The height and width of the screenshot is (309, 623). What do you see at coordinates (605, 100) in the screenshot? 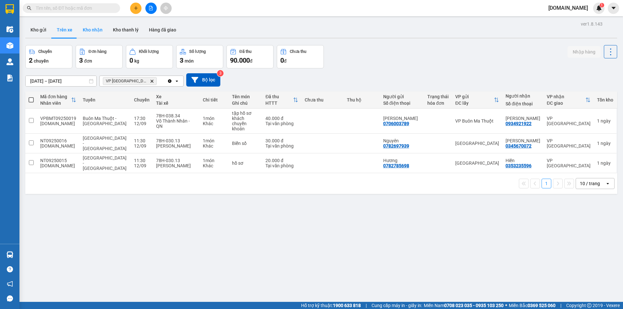
I see `div: Tồn kho` at bounding box center [605, 100].